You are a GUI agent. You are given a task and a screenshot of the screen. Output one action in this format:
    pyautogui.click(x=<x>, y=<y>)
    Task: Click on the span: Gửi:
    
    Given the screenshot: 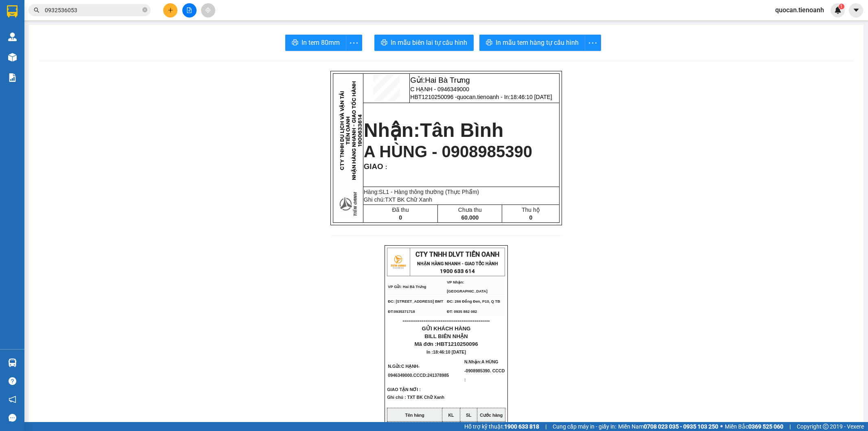 What is the action you would take?
    pyautogui.click(x=440, y=80)
    